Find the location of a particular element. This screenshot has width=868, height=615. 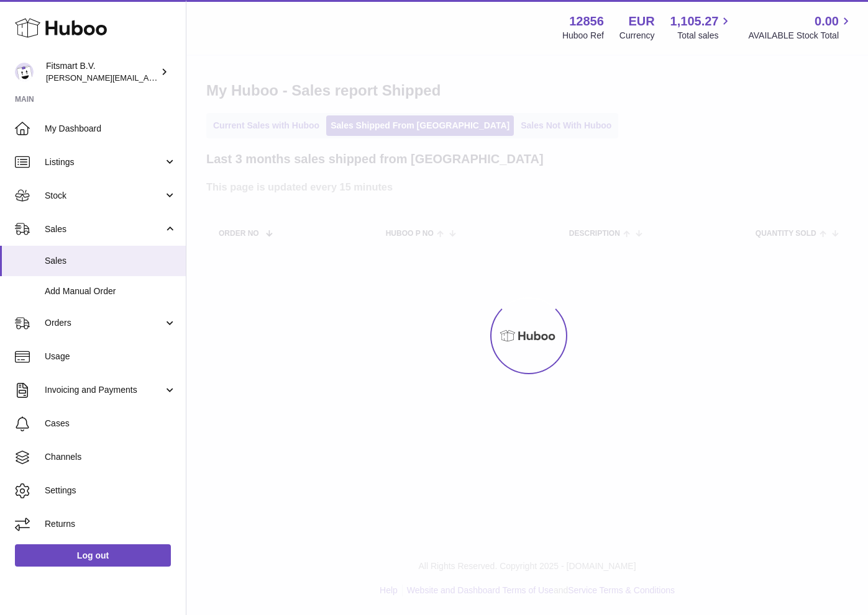

span: Channels is located at coordinates (110, 457).